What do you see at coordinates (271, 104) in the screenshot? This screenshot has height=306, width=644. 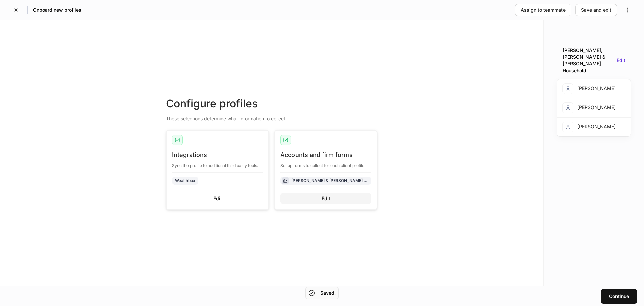 I see `div: Configure profiles` at bounding box center [271, 104].